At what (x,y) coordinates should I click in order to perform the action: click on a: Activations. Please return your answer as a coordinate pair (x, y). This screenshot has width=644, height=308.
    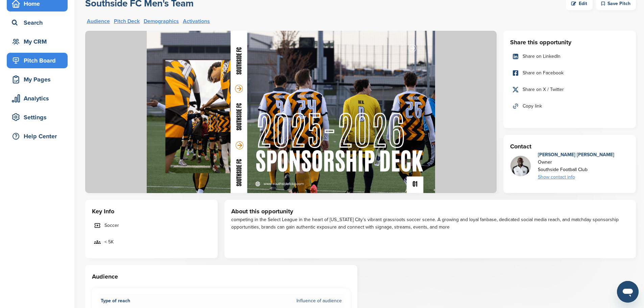
    Looking at the image, I should click on (196, 21).